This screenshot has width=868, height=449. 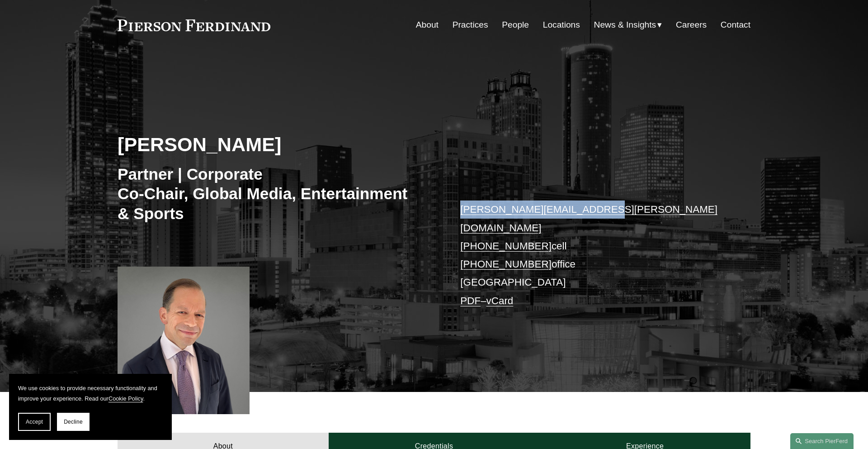 I want to click on button: Decline, so click(x=73, y=422).